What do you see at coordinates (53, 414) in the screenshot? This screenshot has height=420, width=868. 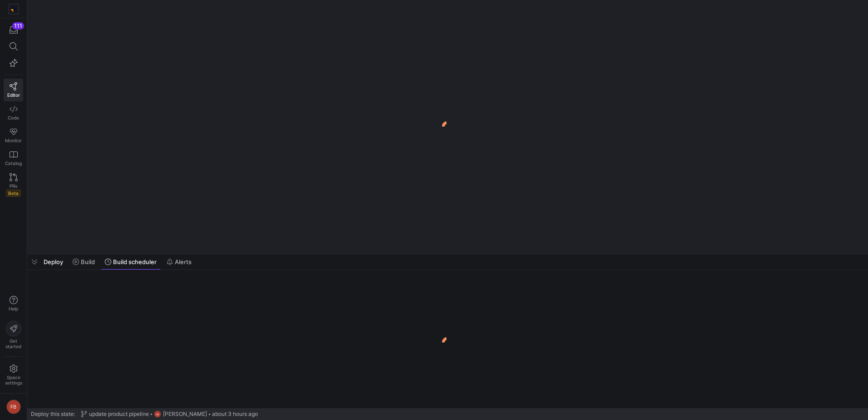 I see `span: Deploy this state:` at bounding box center [53, 414].